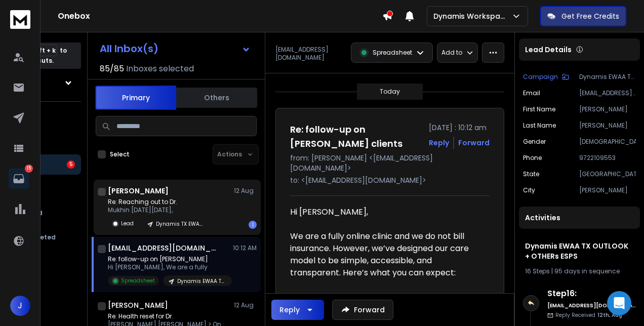 The height and width of the screenshot is (326, 644). I want to click on p: Lead, so click(127, 223).